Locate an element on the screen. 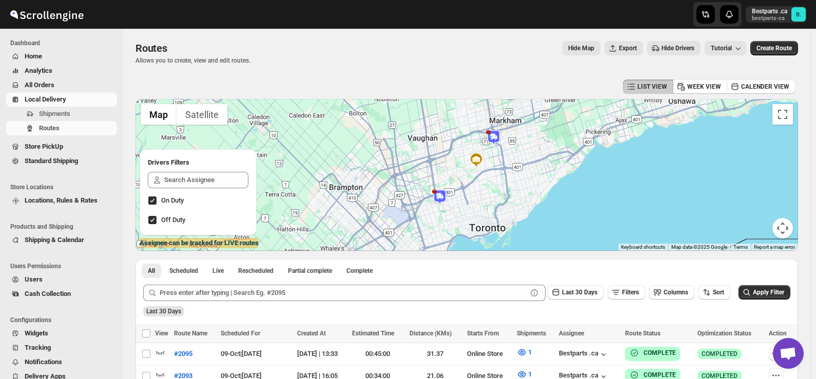  span: Scheduled is located at coordinates (184, 271).